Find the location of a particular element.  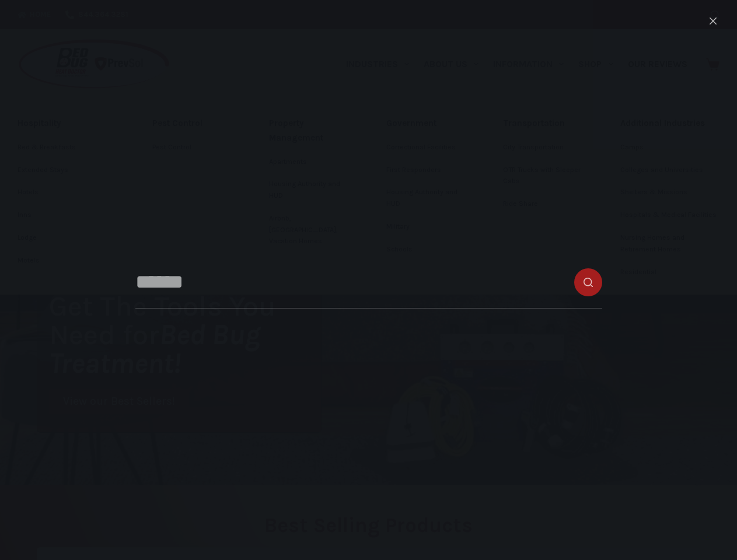

img: Prevsol/Bed Bug Heat Doctor is located at coordinates (94, 65).